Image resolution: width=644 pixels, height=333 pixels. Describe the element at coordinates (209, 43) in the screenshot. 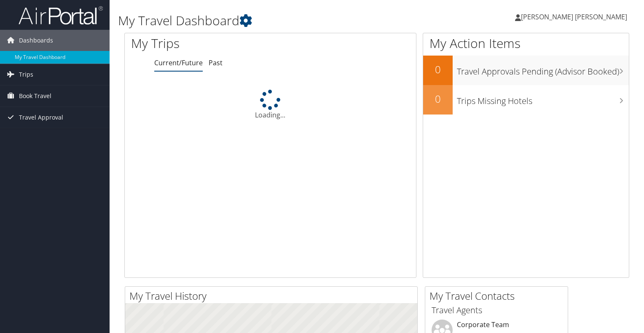

I see `h1: My Trips` at that location.